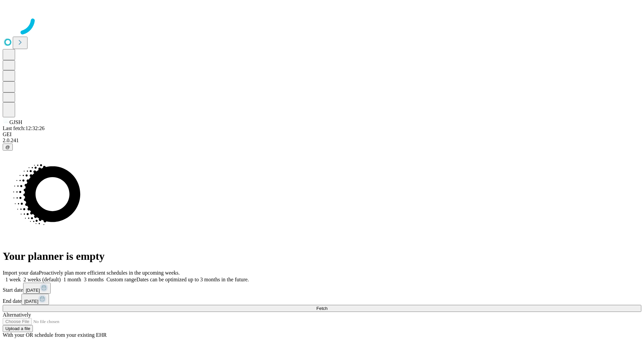  I want to click on span: Custom range, so click(121, 279).